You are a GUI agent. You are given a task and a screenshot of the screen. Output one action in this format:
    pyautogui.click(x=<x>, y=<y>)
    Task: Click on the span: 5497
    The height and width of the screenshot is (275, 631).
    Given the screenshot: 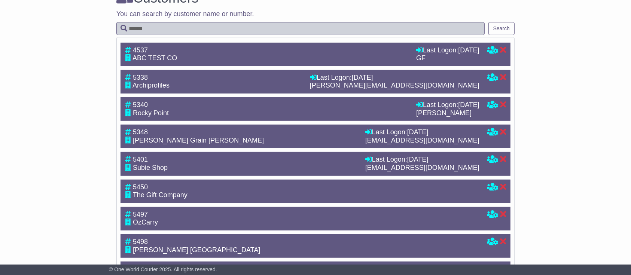 What is the action you would take?
    pyautogui.click(x=140, y=214)
    